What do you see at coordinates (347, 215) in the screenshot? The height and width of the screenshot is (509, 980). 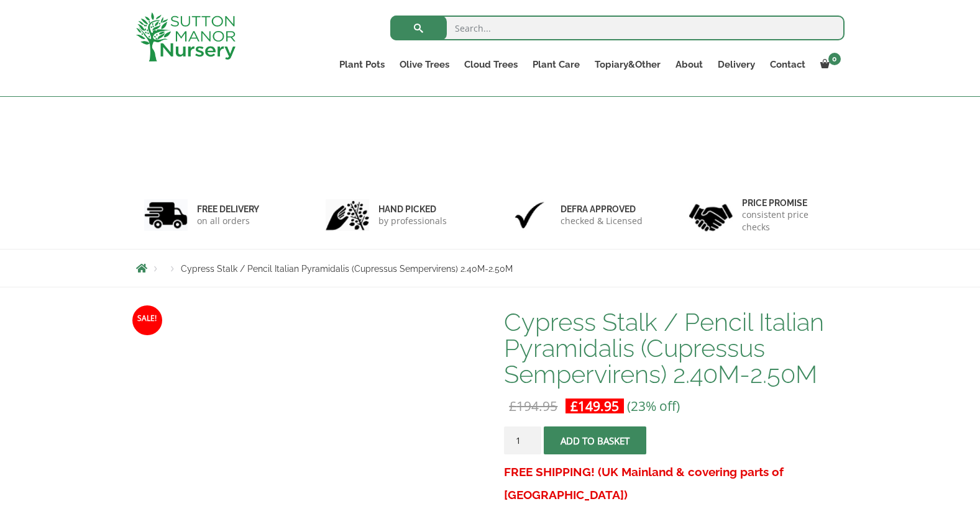 I see `img: 2.jpg` at bounding box center [347, 215].